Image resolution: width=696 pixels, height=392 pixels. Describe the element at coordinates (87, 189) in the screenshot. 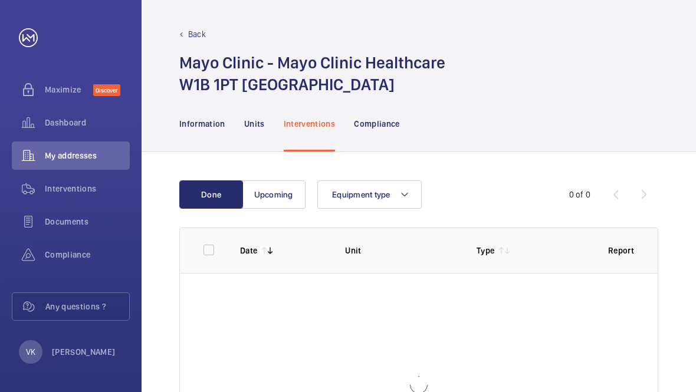

I see `span: Interventions` at that location.